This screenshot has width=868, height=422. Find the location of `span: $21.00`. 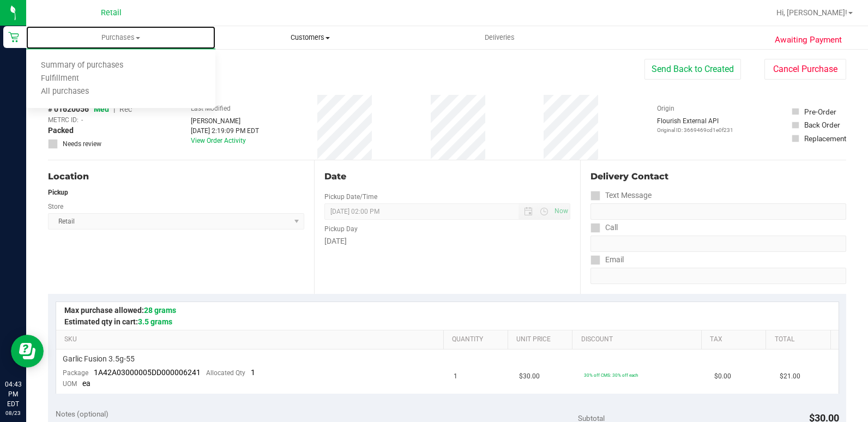

span: $21.00 is located at coordinates (790, 376).